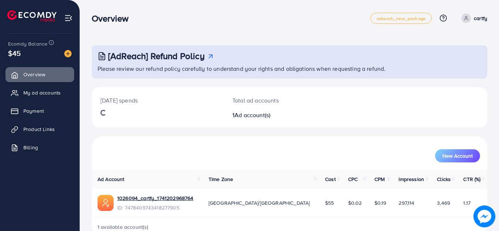 Image resolution: width=499 pixels, height=231 pixels. I want to click on span: My ad accounts, so click(42, 93).